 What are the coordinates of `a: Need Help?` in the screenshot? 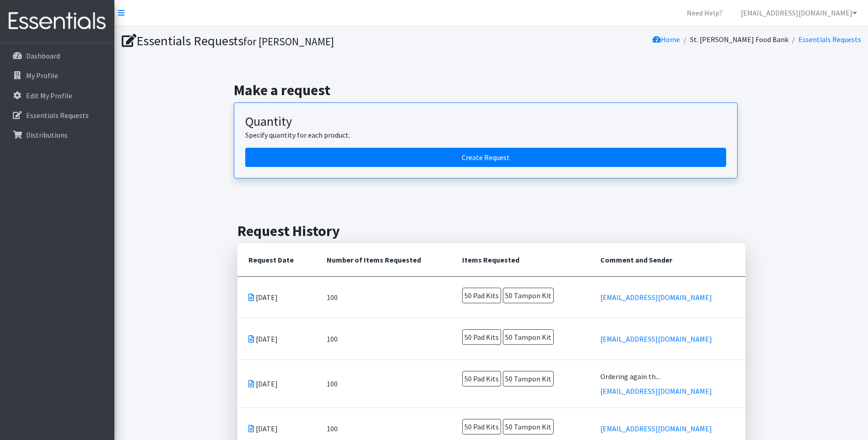 It's located at (705, 13).